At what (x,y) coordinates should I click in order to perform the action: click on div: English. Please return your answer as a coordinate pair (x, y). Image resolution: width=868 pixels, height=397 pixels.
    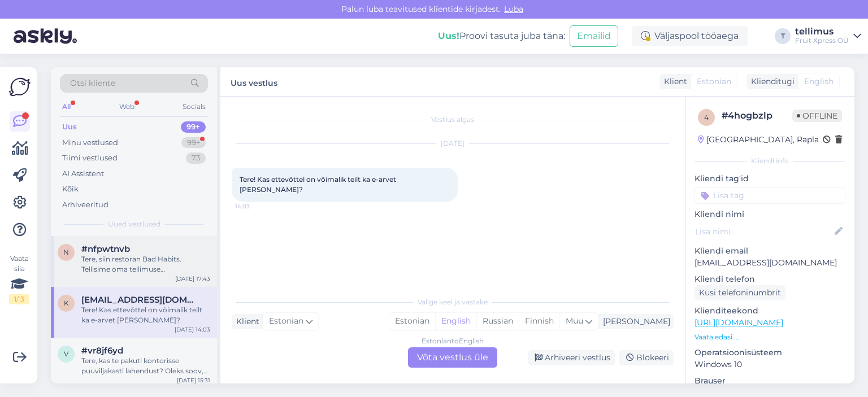
    Looking at the image, I should click on (455, 321).